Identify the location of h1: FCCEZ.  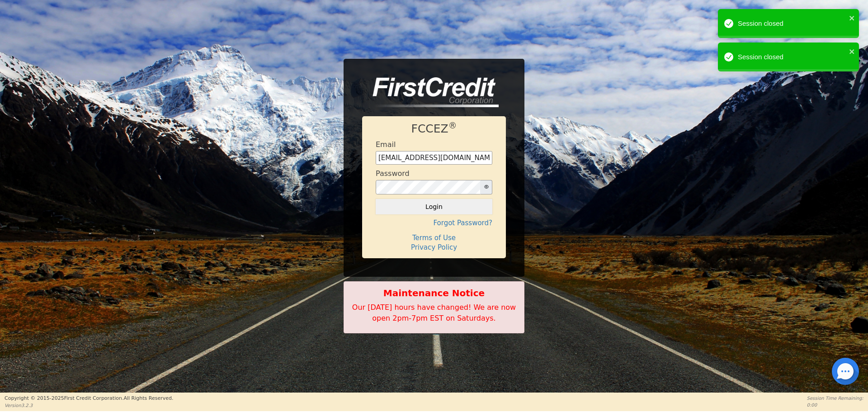
(434, 129).